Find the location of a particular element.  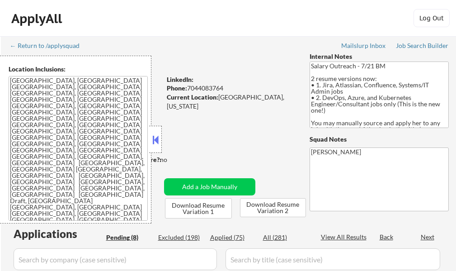

div: View All Results is located at coordinates (345, 237).